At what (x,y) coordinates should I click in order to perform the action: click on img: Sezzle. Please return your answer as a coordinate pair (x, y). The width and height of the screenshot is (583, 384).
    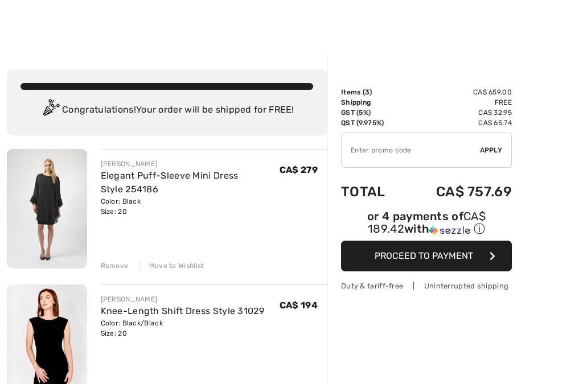
    Looking at the image, I should click on (450, 230).